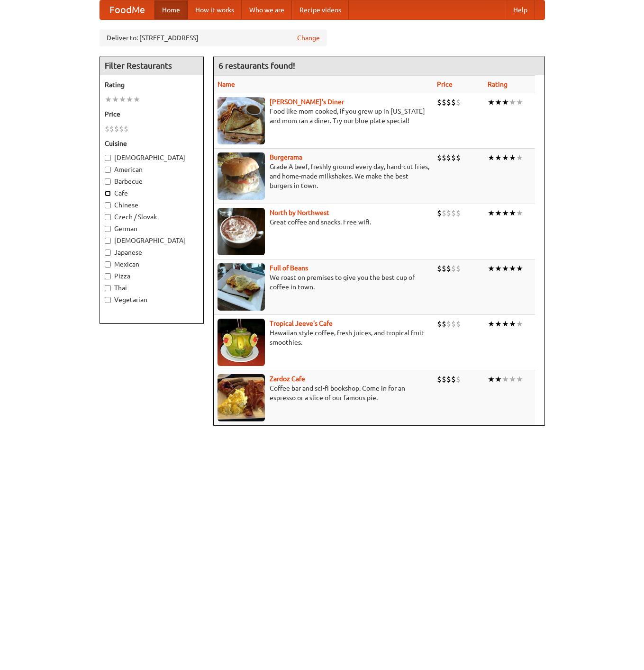  What do you see at coordinates (151, 300) in the screenshot?
I see `label: Vegetarian` at bounding box center [151, 300].